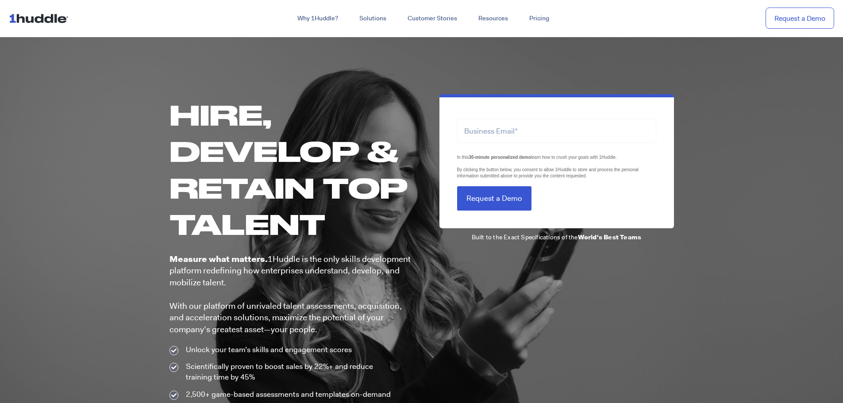  Describe the element at coordinates (373, 19) in the screenshot. I see `a: Solutions` at that location.